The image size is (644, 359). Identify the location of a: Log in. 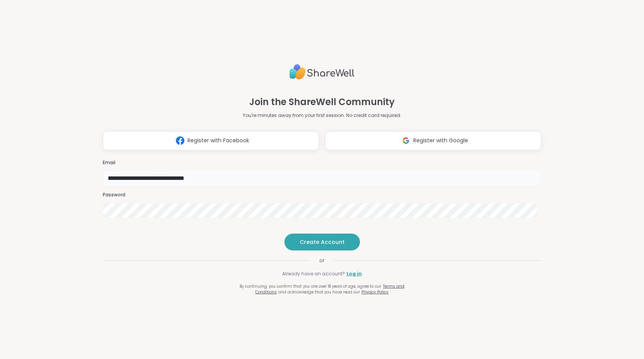
(354, 274).